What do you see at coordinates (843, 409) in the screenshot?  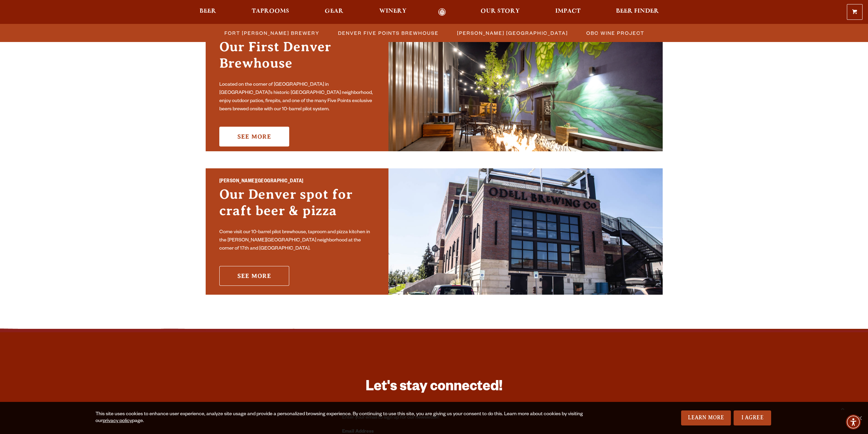 I see `a: Scroll to top` at bounding box center [843, 409].